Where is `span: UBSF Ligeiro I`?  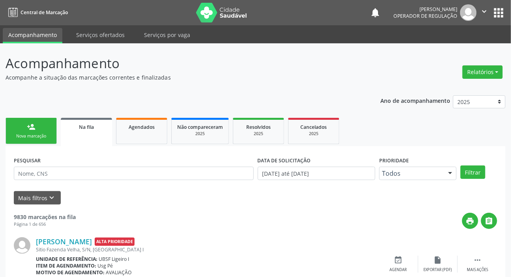
span: UBSF Ligeiro I is located at coordinates (114, 259).